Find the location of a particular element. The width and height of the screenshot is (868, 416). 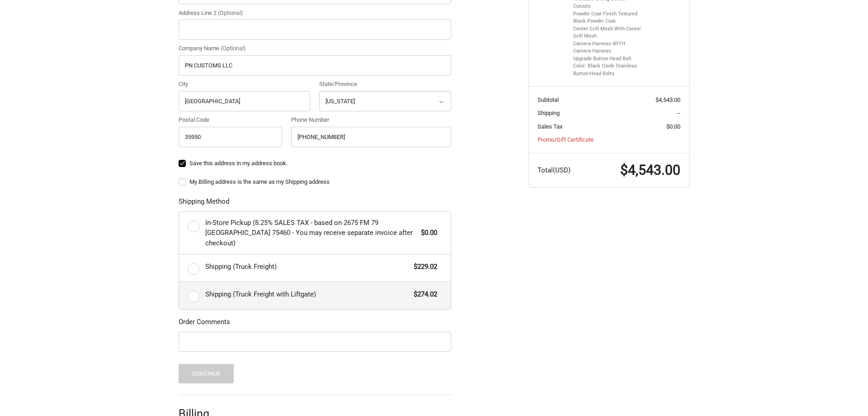

label: Save this address in my address book. is located at coordinates (315, 163).